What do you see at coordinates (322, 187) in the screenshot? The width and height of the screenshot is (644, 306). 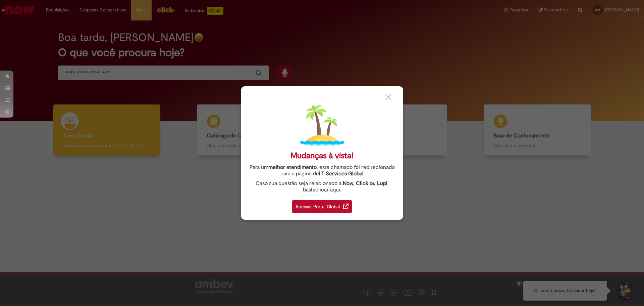 I see `div: Caso sua questão seja relacionado a , basta .` at bounding box center [322, 187].